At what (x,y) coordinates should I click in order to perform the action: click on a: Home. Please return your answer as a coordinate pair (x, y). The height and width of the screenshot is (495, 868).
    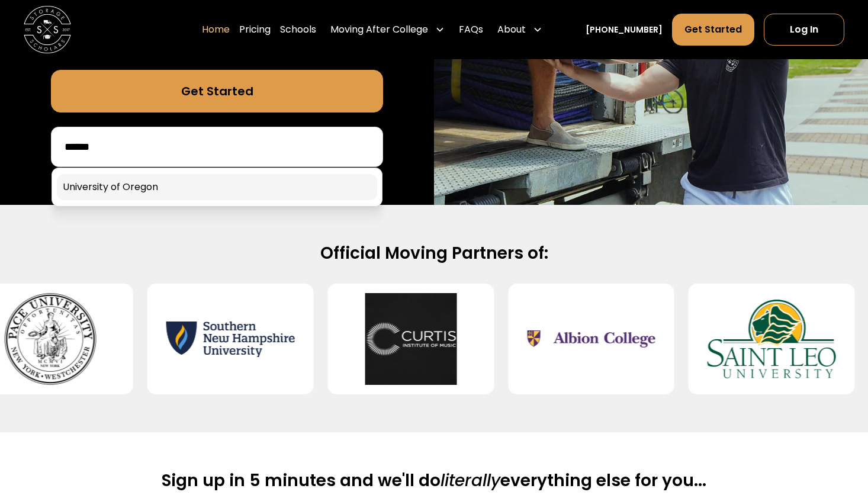
    Looking at the image, I should click on (216, 29).